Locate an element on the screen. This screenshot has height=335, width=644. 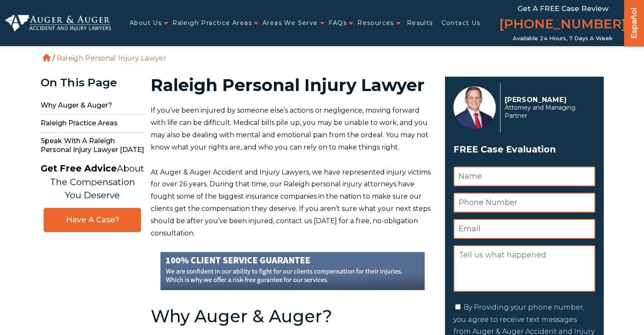
a: About Us is located at coordinates (146, 23).